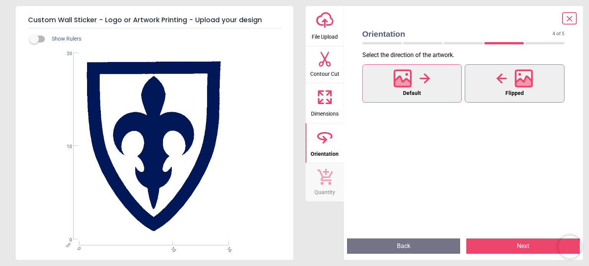 The width and height of the screenshot is (589, 266). Describe the element at coordinates (325, 143) in the screenshot. I see `button: Orientation` at that location.